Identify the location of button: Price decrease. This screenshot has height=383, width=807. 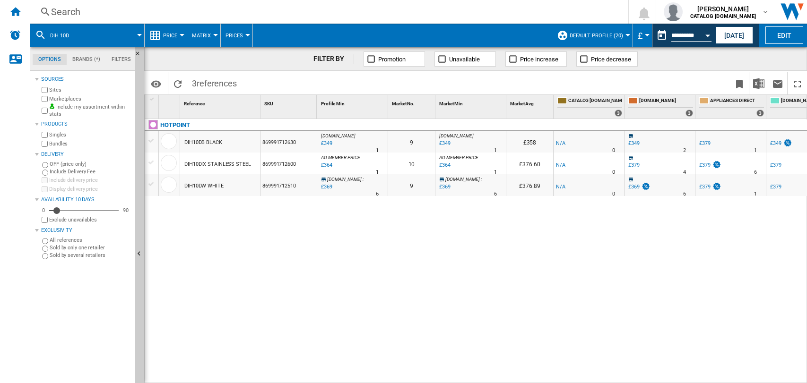
(607, 59).